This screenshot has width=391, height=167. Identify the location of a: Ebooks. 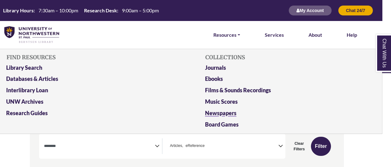
(287, 80).